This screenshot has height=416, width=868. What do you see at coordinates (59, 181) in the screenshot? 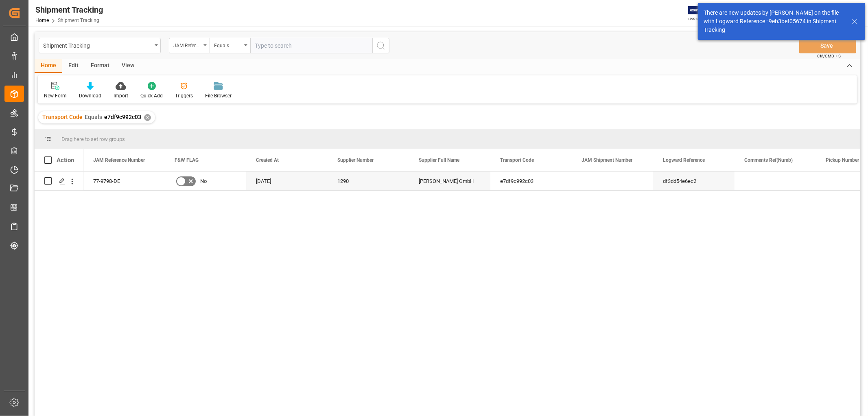
I see `div: Press SPACE to select this row.` at bounding box center [59, 181].